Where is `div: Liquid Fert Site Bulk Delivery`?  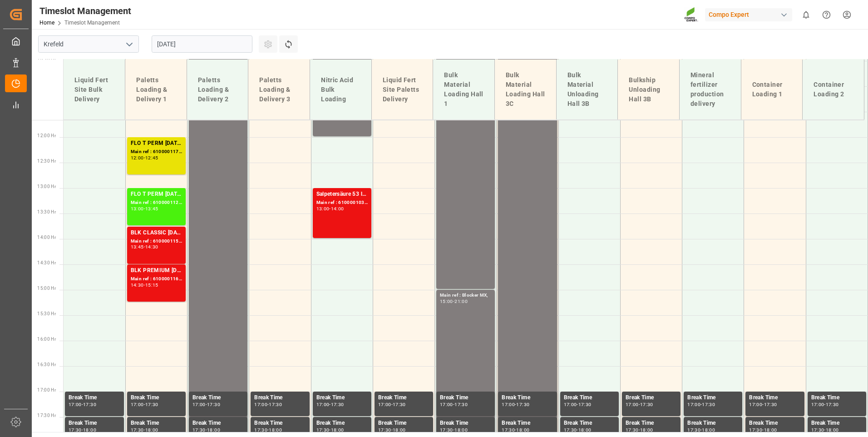 div: Liquid Fert Site Bulk Delivery is located at coordinates (94, 89).